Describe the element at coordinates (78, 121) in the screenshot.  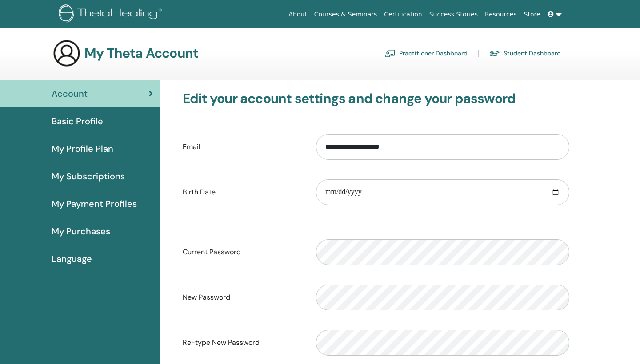
I see `span: Basic Profile` at that location.